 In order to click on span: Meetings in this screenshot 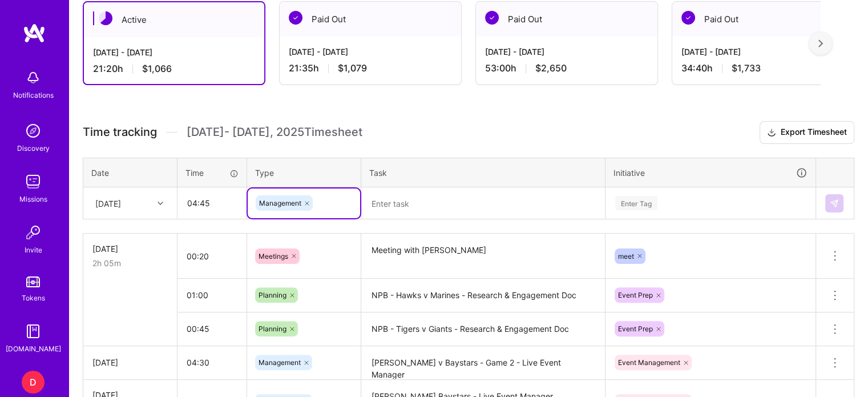, I will do `click(273, 256)`.